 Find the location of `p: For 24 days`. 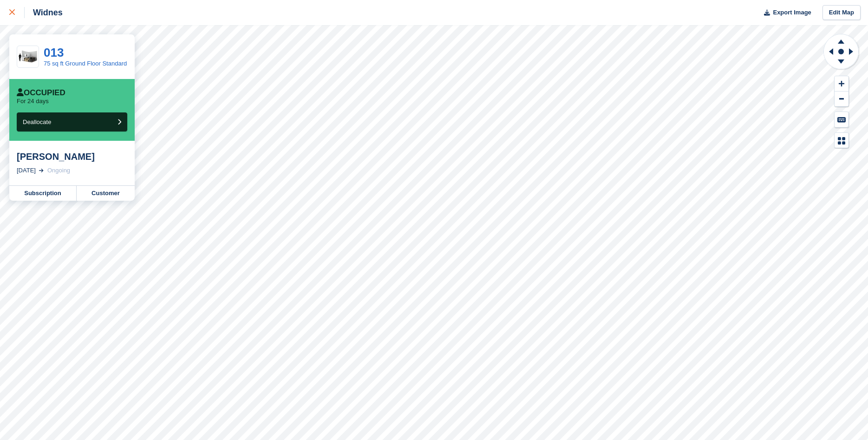

p: For 24 days is located at coordinates (32, 101).